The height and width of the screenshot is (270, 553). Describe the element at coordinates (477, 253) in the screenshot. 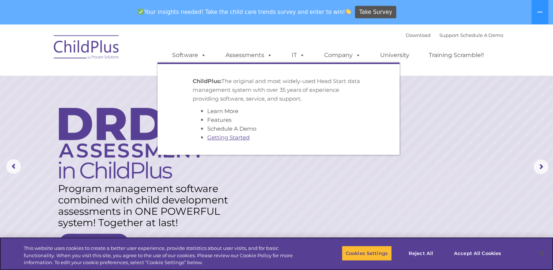

I see `button: Accept All Cookies` at that location.